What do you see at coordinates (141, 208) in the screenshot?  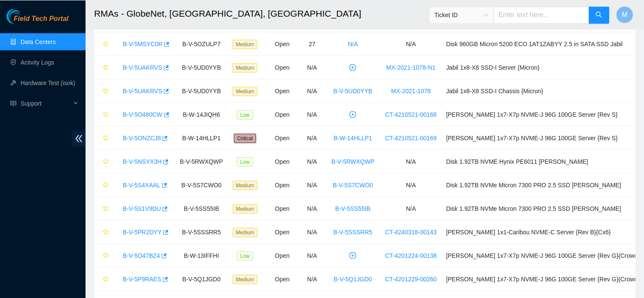 I see `a: B-V-5S1V9DU` at bounding box center [141, 208].